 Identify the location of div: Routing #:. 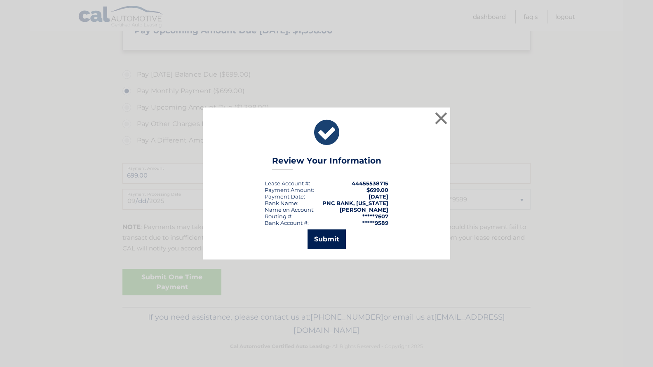
(279, 216).